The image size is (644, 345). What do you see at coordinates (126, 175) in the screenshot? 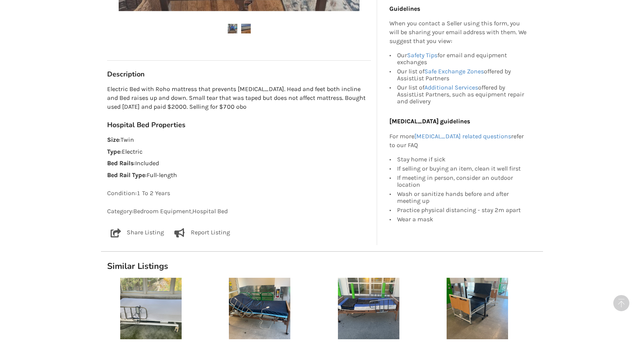
I see `strong: Bed Rail Type` at bounding box center [126, 175].